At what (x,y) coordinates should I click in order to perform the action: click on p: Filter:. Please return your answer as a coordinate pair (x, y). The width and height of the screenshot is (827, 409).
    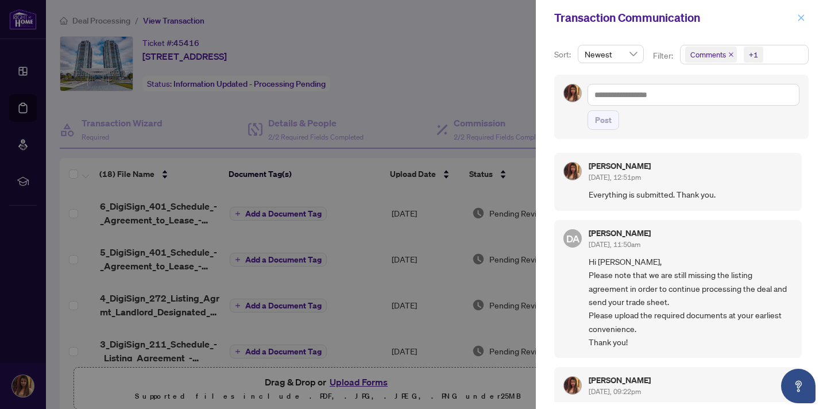
    Looking at the image, I should click on (664, 56).